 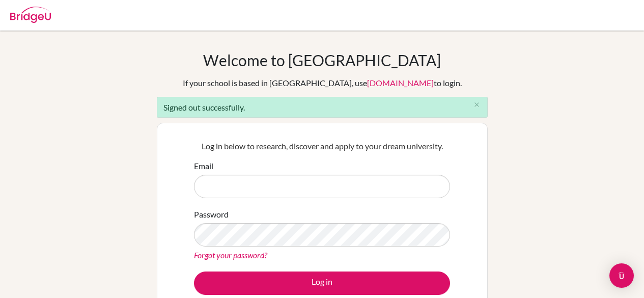 I want to click on i: close, so click(x=476, y=105).